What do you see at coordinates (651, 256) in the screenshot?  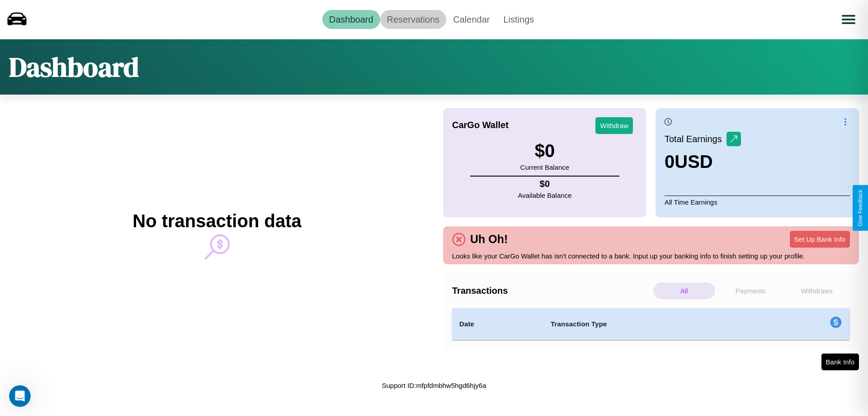 I see `p: Looks like your CarGo Wallet has isn't connected to a bank. Input up your banking info to finish ...` at bounding box center [651, 256].